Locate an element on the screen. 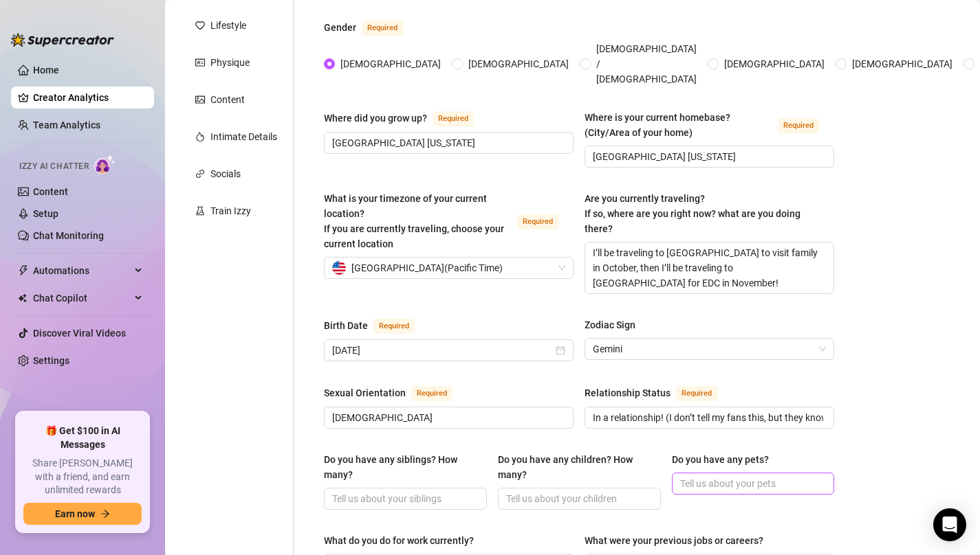 The width and height of the screenshot is (980, 555). div: Physique is located at coordinates (230, 62).